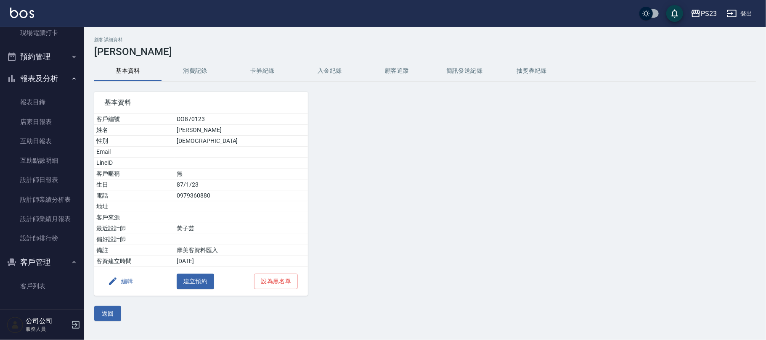 This screenshot has height=340, width=766. What do you see at coordinates (134, 119) in the screenshot?
I see `td: 客戶編號` at bounding box center [134, 119].